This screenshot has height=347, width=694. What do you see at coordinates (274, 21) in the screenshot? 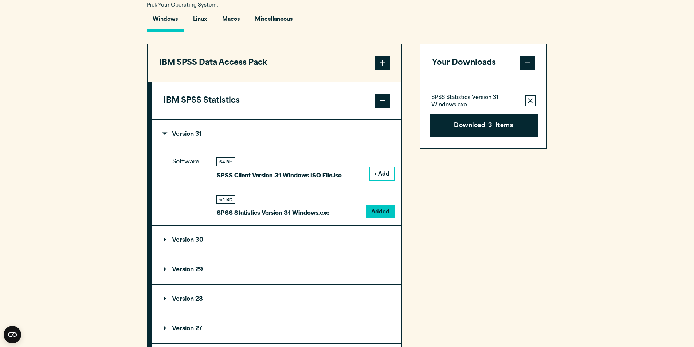
I see `button: Miscellaneous` at bounding box center [274, 21].